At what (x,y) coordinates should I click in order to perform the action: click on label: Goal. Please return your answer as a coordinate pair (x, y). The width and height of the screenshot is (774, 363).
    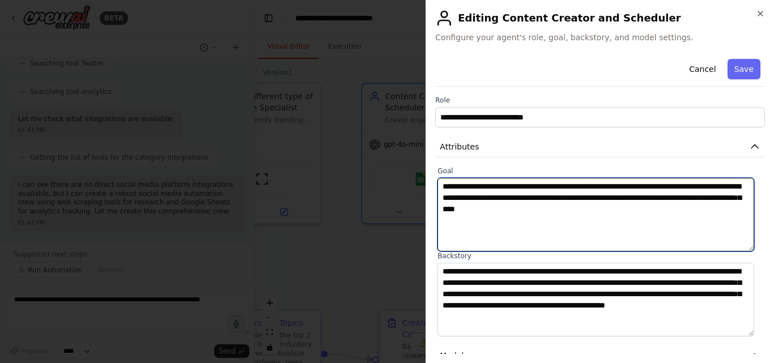
    Looking at the image, I should click on (600, 171).